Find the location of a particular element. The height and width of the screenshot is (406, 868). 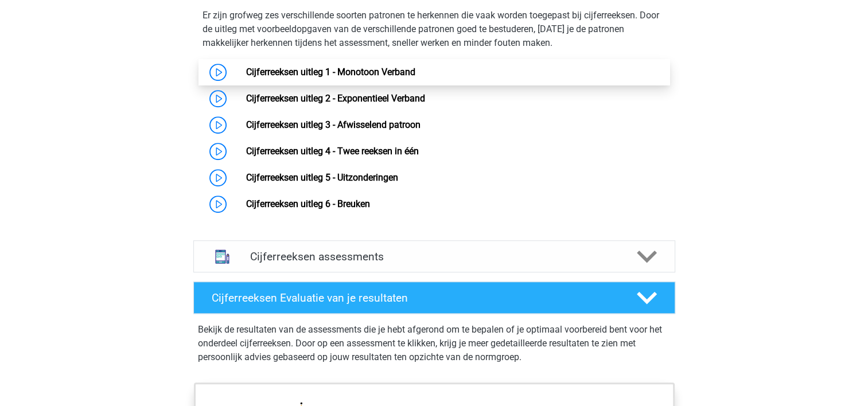

a: Cijferreeksen uitleg 5 - Uitzonderingen is located at coordinates (322, 177).